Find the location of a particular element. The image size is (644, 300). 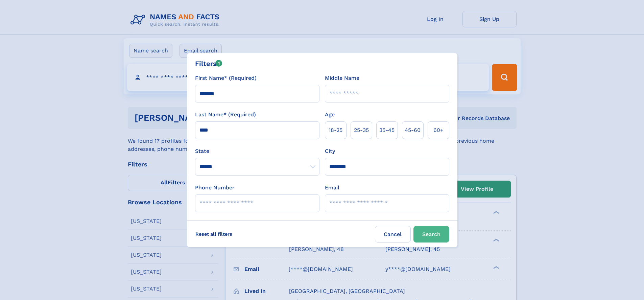

span: 18‑25 is located at coordinates (335, 130).